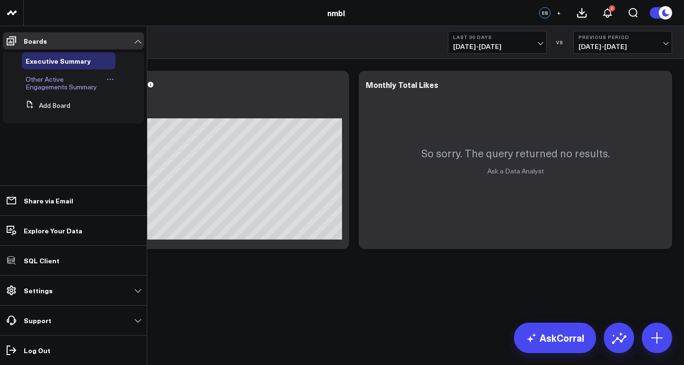 The width and height of the screenshot is (684, 365). Describe the element at coordinates (48, 201) in the screenshot. I see `p: Share via Email` at that location.